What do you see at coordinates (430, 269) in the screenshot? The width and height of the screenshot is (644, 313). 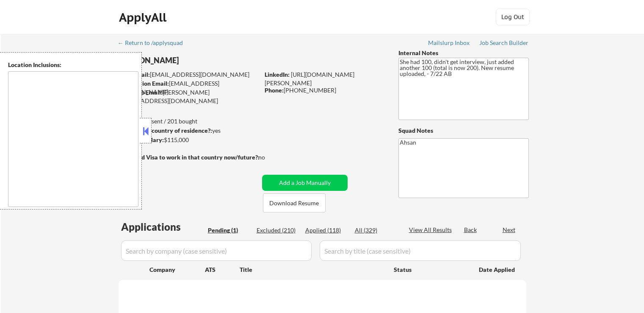 I see `div: Status` at bounding box center [430, 269].